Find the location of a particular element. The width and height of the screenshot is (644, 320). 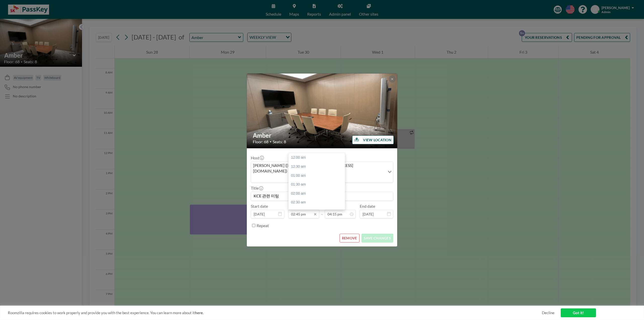

label: Start date is located at coordinates (259, 206).